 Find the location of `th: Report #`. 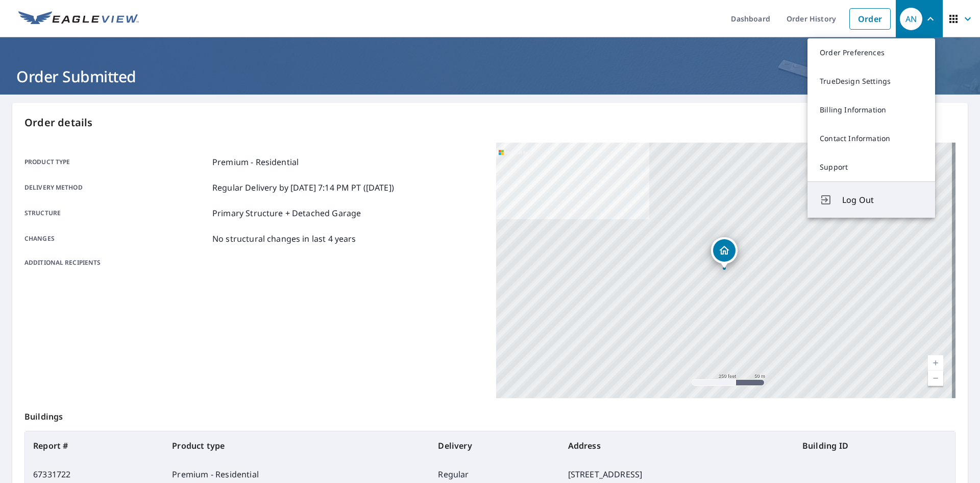

th: Report # is located at coordinates (94, 446).